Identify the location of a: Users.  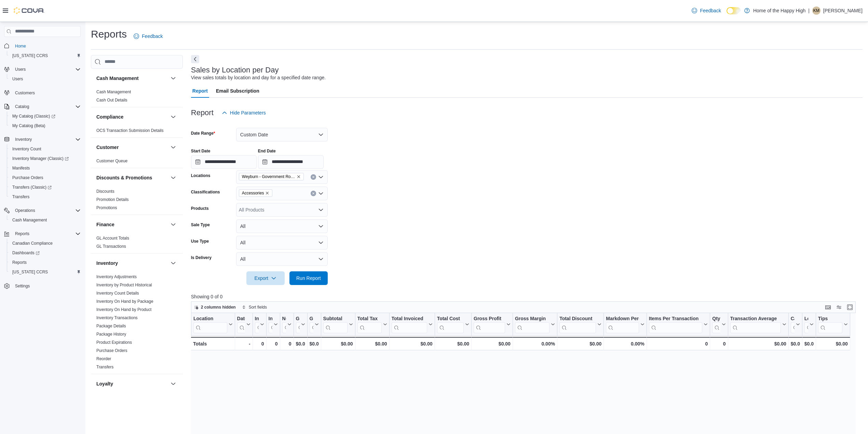
(17, 79).